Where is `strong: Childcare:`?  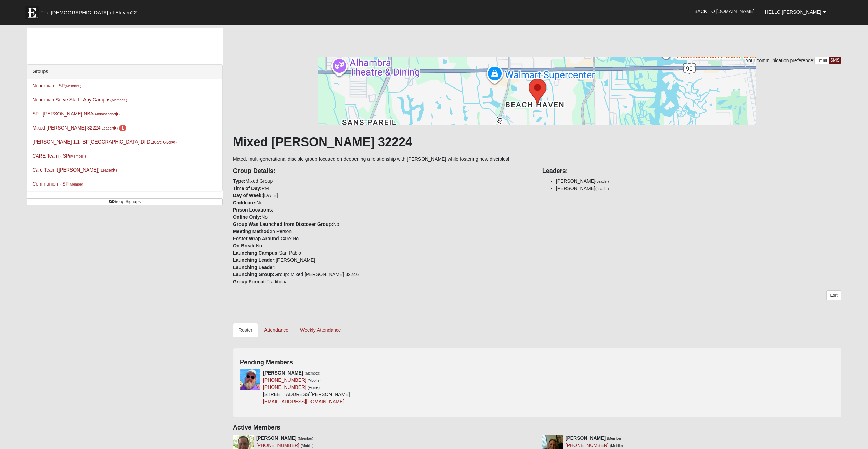
strong: Childcare: is located at coordinates (245, 203).